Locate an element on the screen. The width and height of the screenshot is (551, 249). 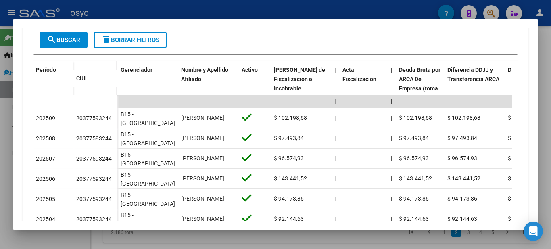
span: 202508 is located at coordinates (46, 138).